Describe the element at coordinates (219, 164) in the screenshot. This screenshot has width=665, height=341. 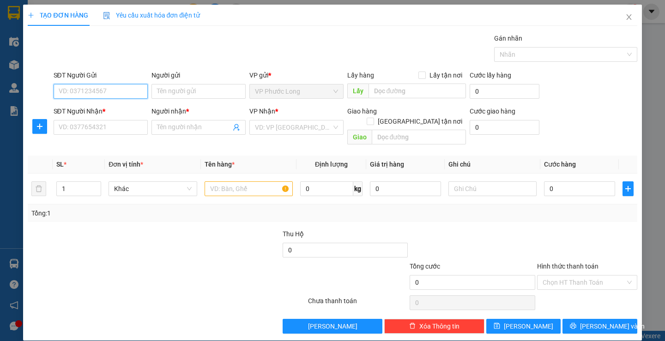
I see `span: Tên hàng` at that location.